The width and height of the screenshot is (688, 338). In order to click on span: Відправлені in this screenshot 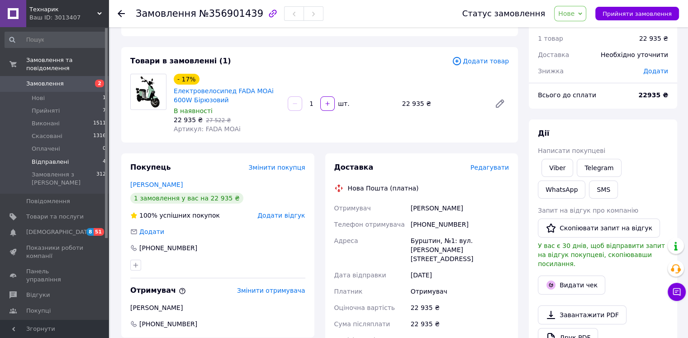, I will do `click(50, 162)`.